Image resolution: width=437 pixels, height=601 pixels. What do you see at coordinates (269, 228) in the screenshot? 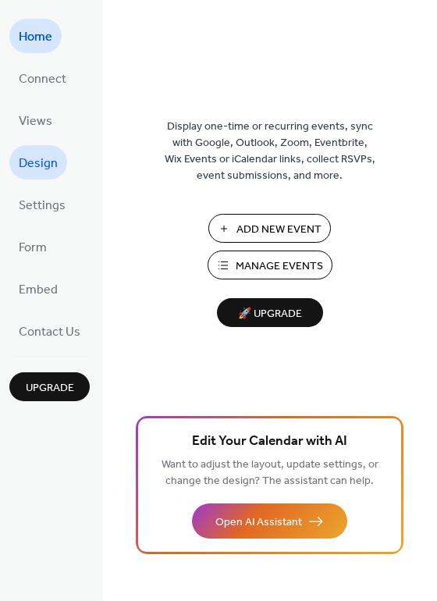
I see `button: Add New Event` at bounding box center [269, 228].